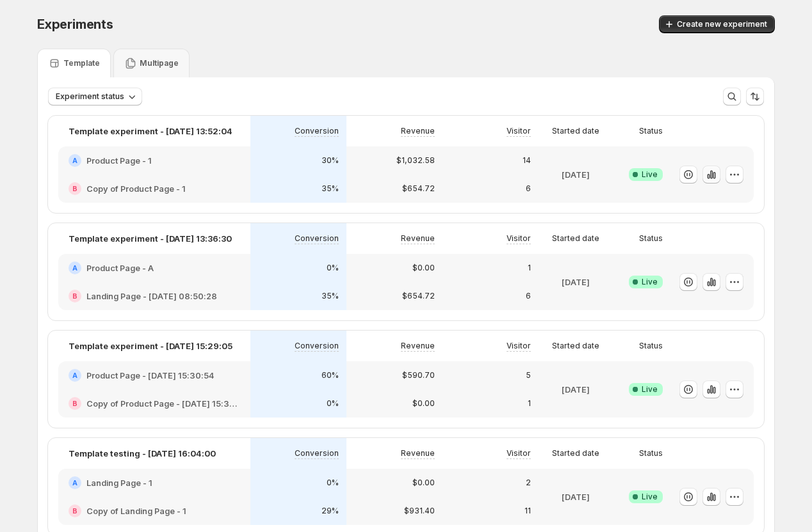 The image size is (812, 532). Describe the element at coordinates (717, 24) in the screenshot. I see `button: Create new experiment` at that location.